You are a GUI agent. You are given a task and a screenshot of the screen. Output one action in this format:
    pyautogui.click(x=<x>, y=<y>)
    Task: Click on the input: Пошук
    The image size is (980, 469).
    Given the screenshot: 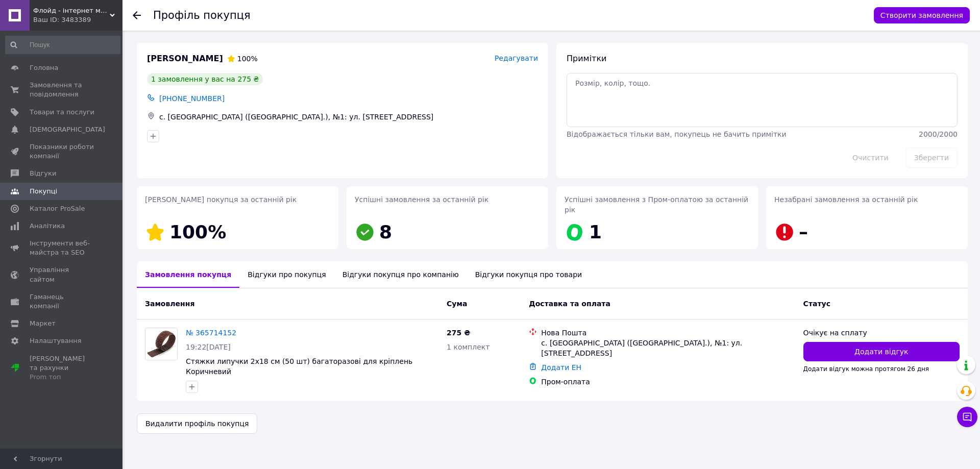 What is the action you would take?
    pyautogui.click(x=63, y=45)
    